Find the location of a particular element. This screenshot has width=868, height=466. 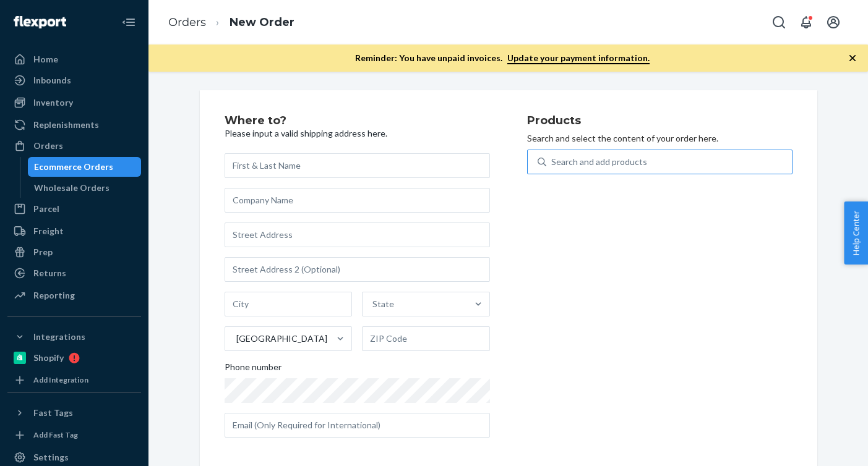

div: Ecommerce Orders is located at coordinates (74, 167).